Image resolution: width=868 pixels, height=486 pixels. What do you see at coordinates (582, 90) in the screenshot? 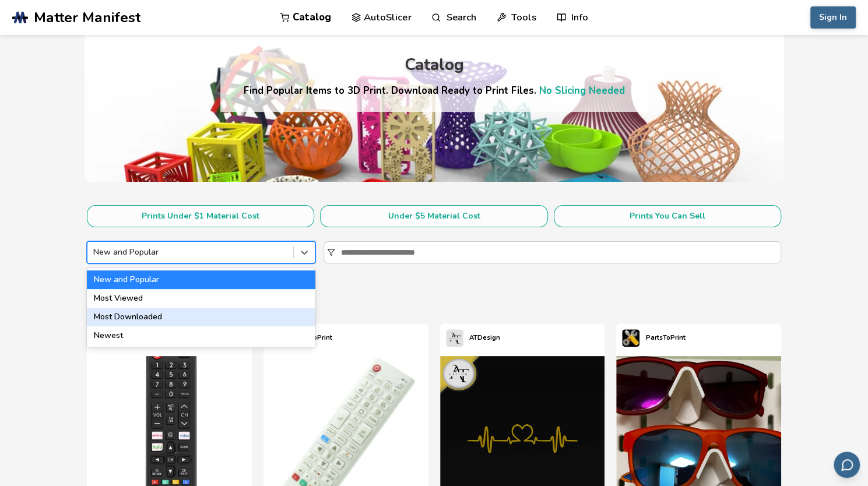
I see `a: No Slicing Needed` at bounding box center [582, 90].